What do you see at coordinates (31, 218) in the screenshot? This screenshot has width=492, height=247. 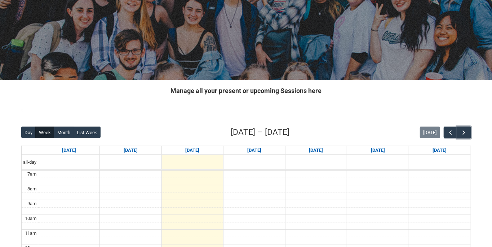 I see `div: 10am` at bounding box center [31, 218].